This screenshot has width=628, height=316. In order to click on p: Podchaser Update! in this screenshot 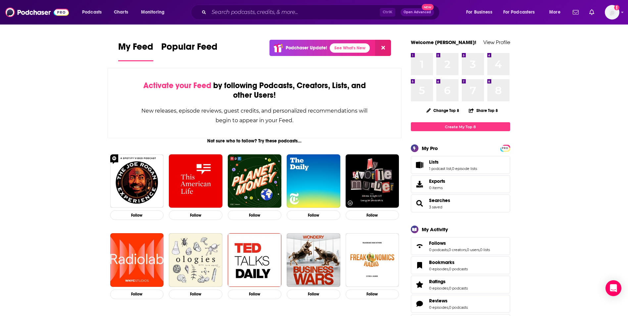, I will do `click(306, 48)`.